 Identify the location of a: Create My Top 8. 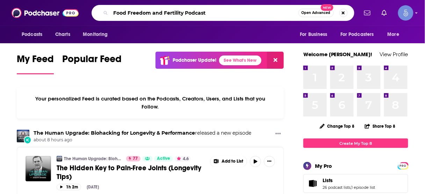
(356, 143).